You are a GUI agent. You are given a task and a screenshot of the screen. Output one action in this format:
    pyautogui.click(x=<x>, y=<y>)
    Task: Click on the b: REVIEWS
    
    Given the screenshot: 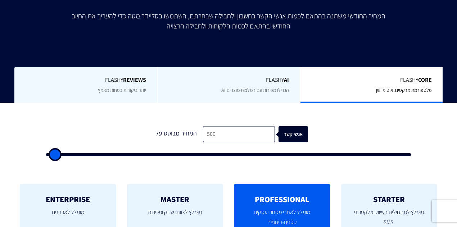 What is the action you would take?
    pyautogui.click(x=135, y=80)
    